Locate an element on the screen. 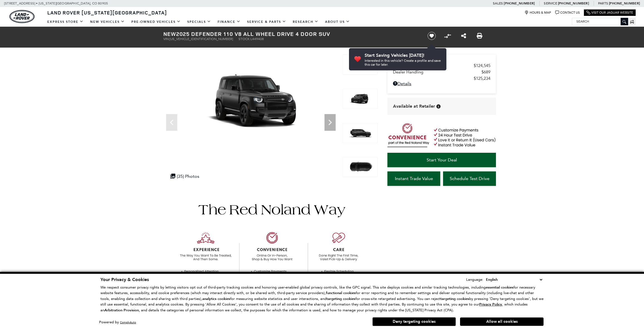  a: Dealer Handling $689 is located at coordinates (442, 72).